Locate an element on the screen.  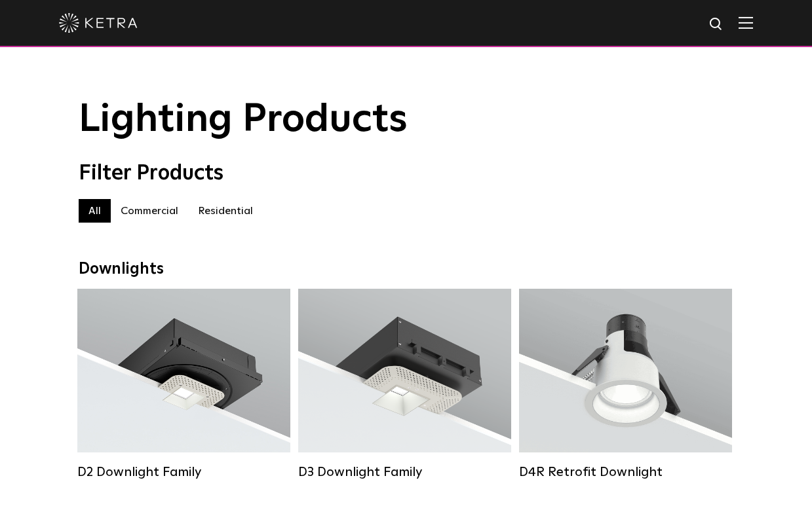
label: Residential is located at coordinates (225, 211).